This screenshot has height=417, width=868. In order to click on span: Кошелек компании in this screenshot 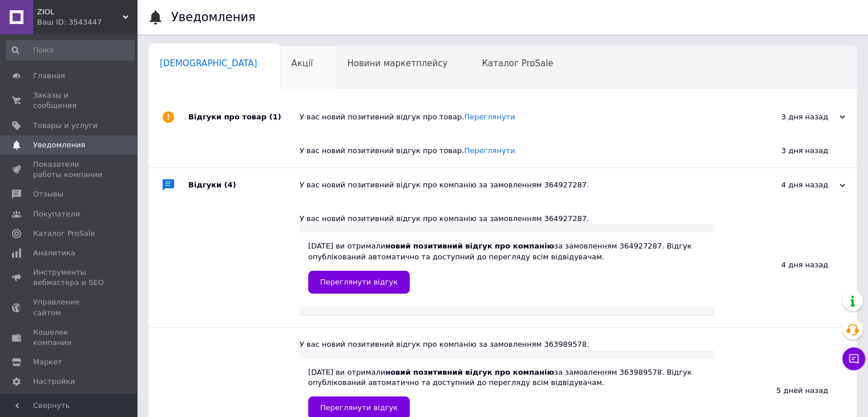, I will do `click(69, 337)`.